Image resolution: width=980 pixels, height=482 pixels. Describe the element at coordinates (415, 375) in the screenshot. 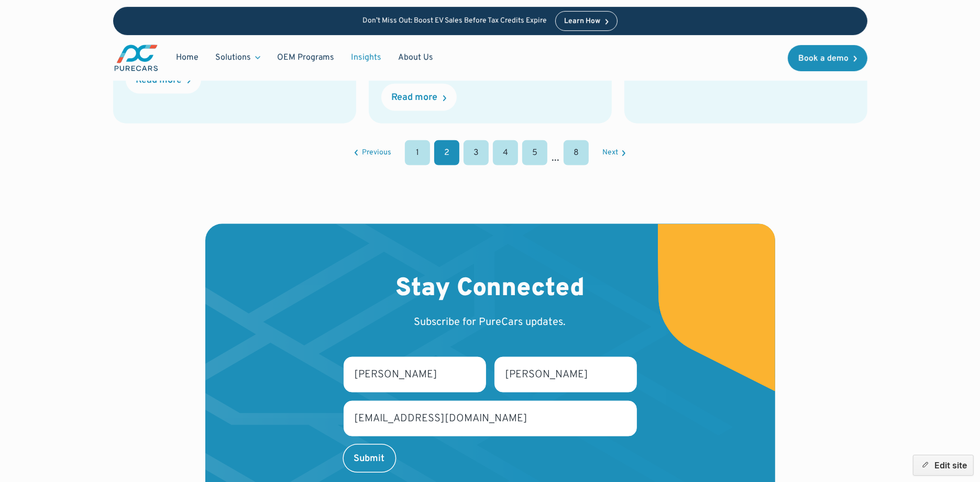

I see `input: First name` at that location.